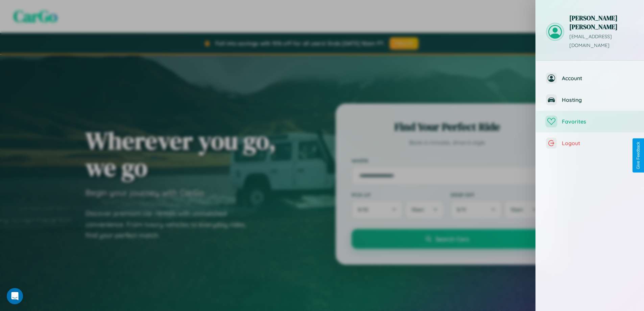 This screenshot has width=644, height=311. I want to click on button: Favorites, so click(590, 122).